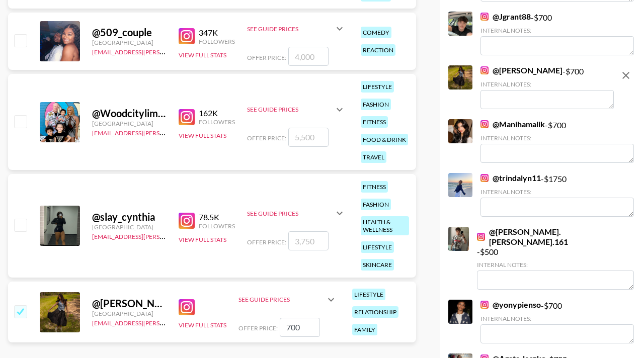  Describe the element at coordinates (376, 32) in the screenshot. I see `div: comedy` at that location.